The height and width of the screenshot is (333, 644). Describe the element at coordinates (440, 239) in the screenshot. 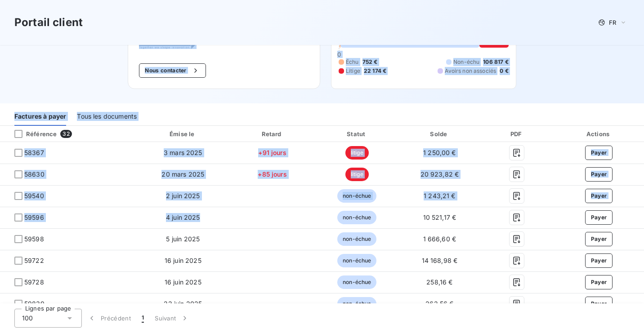

I see `span: 1 666,60 €` at that location.